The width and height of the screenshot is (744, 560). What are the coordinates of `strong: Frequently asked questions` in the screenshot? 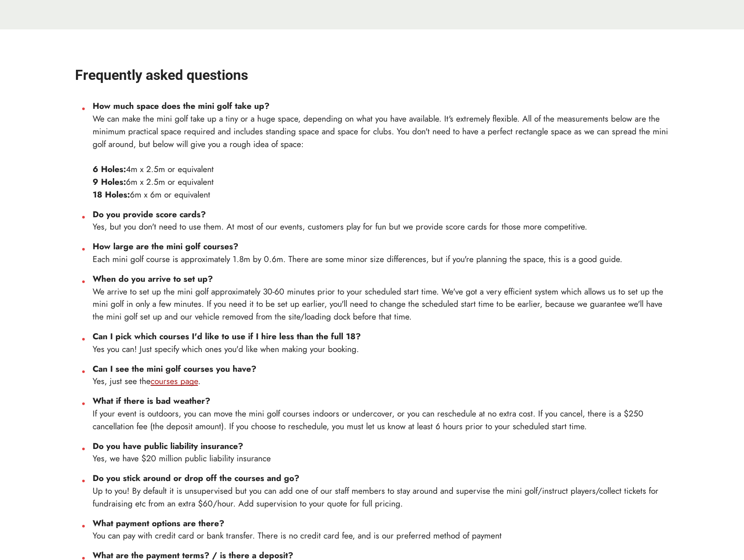 It's located at (162, 75).